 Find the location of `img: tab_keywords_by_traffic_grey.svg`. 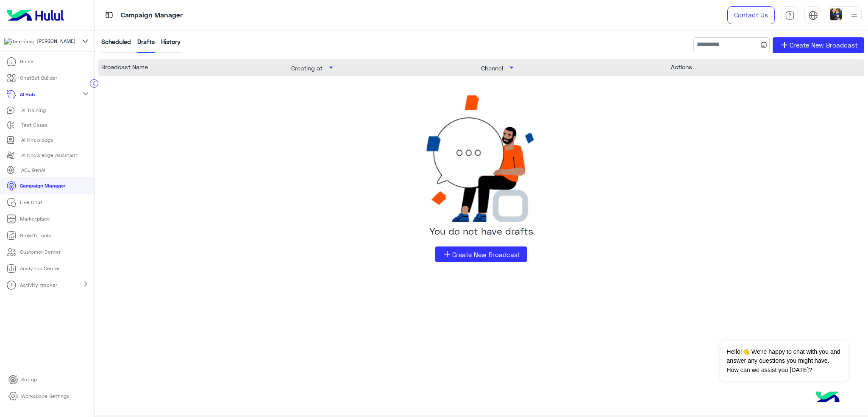

img: tab_keywords_by_traffic_grey.svg is located at coordinates (89, 53).